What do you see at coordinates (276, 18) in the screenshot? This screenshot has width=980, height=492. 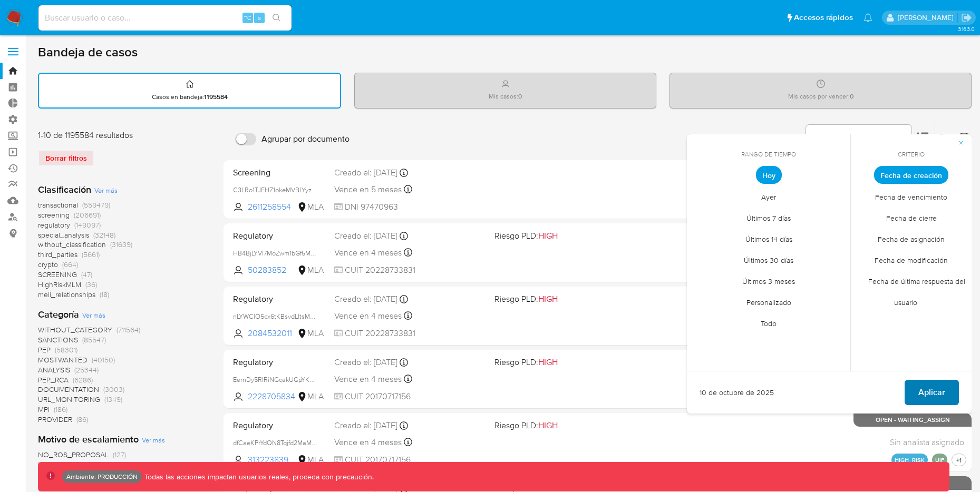 I see `button: search-icon` at bounding box center [276, 18].